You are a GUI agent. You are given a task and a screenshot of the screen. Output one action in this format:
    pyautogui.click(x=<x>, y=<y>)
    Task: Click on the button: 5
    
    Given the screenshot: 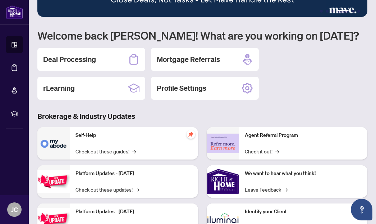 What is the action you would take?
    pyautogui.click(x=353, y=11)
    